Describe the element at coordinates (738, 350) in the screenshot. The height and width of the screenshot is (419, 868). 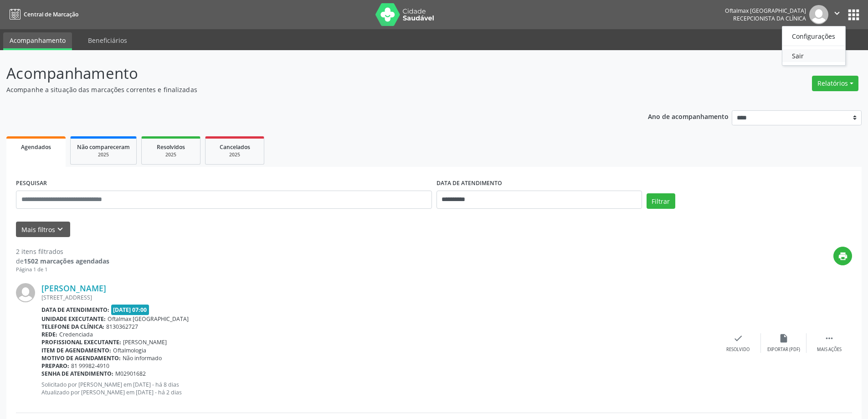
I see `div: Resolvido` at that location.